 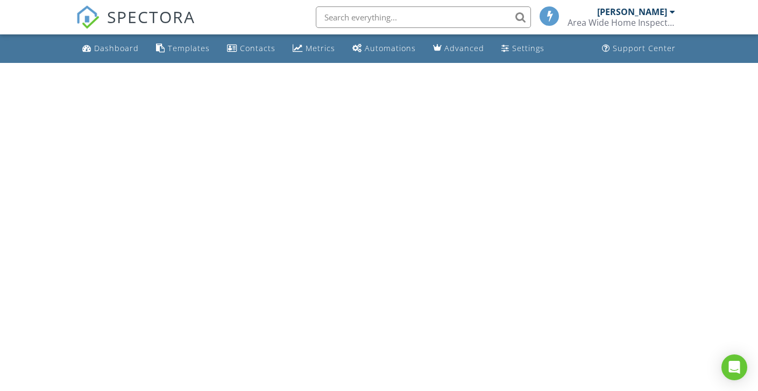 What do you see at coordinates (384, 48) in the screenshot?
I see `a: Automations (Basic)` at bounding box center [384, 48].